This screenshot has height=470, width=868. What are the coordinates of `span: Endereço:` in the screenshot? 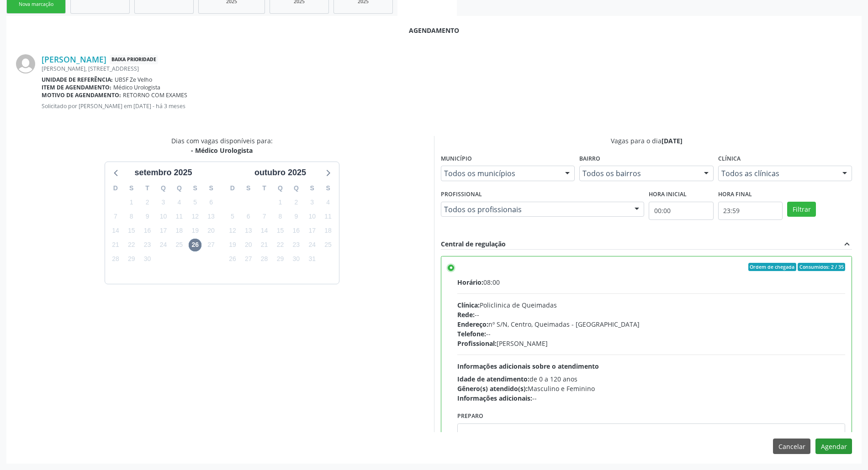 It's located at (473, 324).